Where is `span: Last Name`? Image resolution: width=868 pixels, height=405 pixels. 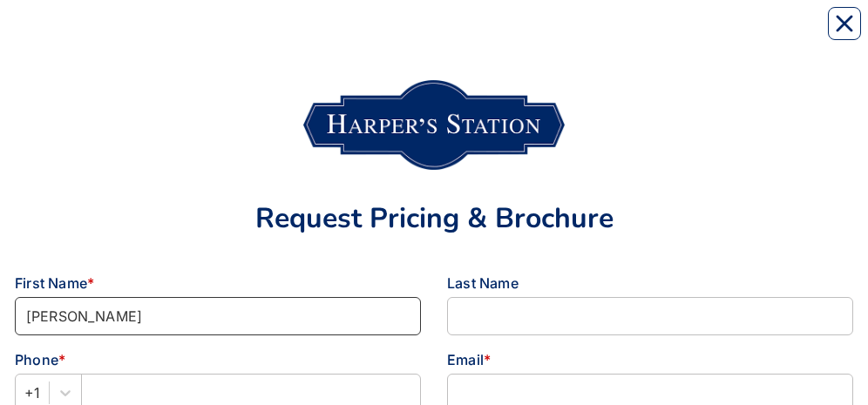
span: Last Name is located at coordinates (483, 283).